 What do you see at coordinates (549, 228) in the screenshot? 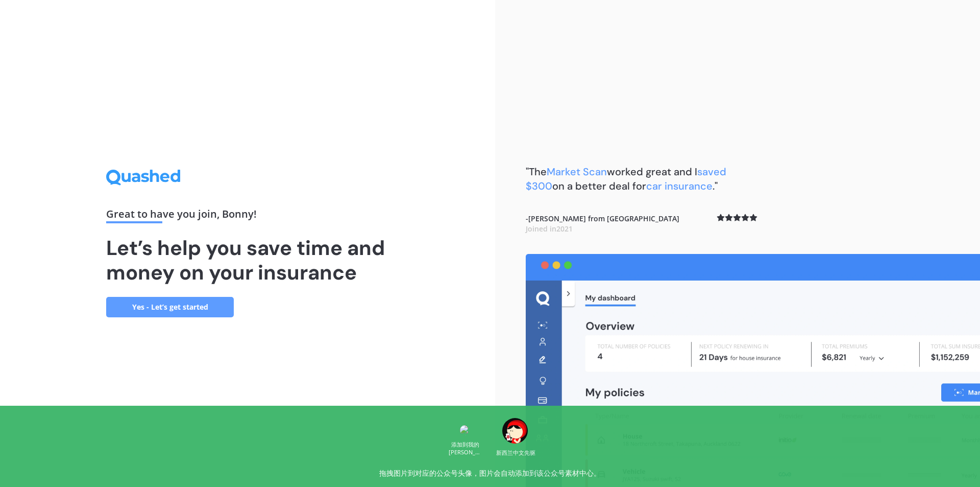
I see `span: Joined in 2021` at bounding box center [549, 228].